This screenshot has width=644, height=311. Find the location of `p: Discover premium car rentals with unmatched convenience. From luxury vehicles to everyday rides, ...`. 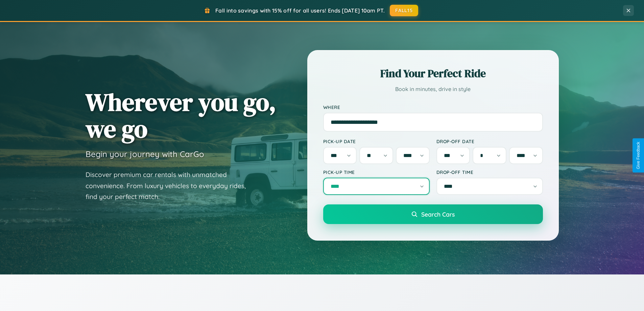

p: Discover premium car rentals with unmatched convenience. From luxury vehicles to everyday rides, ... is located at coordinates (170, 186).